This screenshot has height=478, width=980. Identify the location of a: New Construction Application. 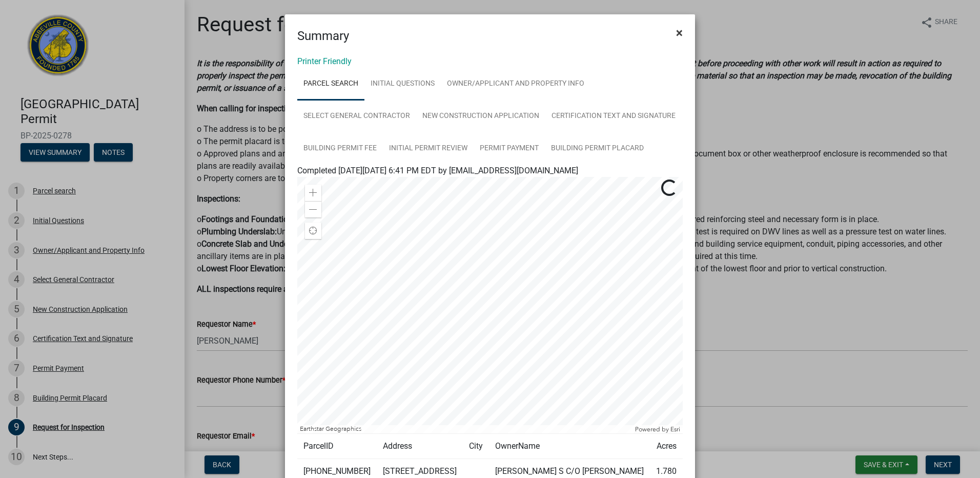
(481, 116).